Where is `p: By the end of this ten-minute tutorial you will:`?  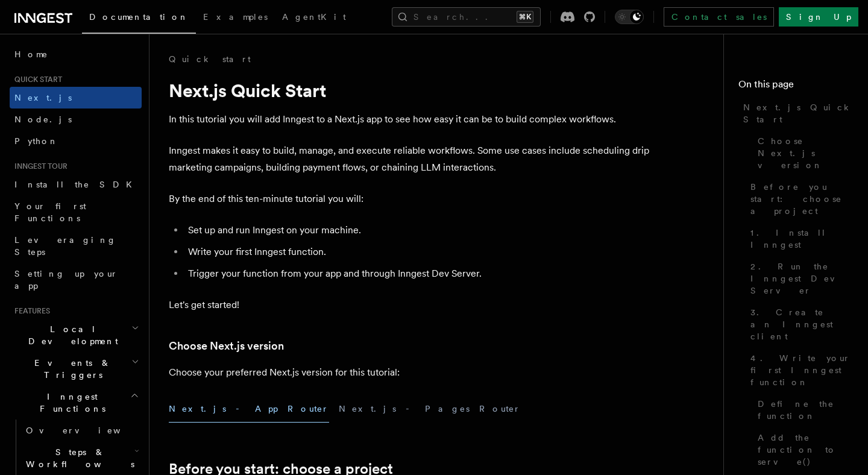
p: By the end of this ten-minute tutorial you will: is located at coordinates (410, 199).